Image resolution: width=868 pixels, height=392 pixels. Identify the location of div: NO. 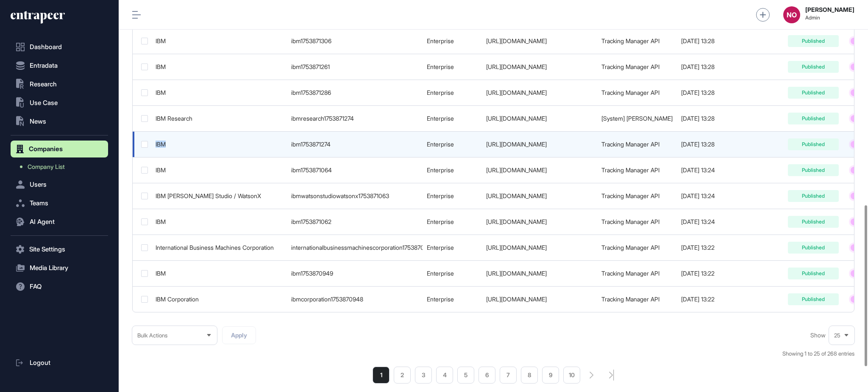
(792, 15).